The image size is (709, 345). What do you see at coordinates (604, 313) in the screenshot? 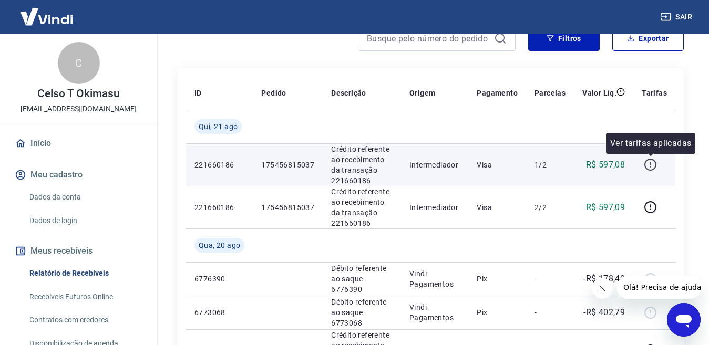
I see `p: -R$ 402,79` at bounding box center [604, 313].